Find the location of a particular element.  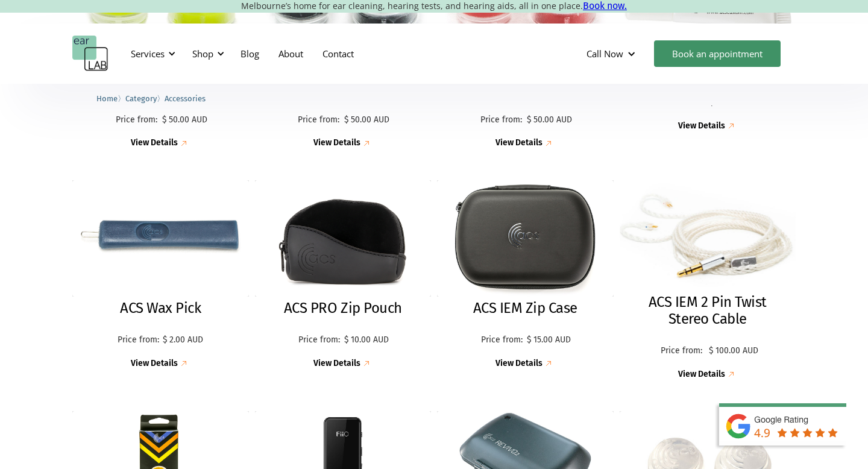

a: Contact is located at coordinates (338, 54).